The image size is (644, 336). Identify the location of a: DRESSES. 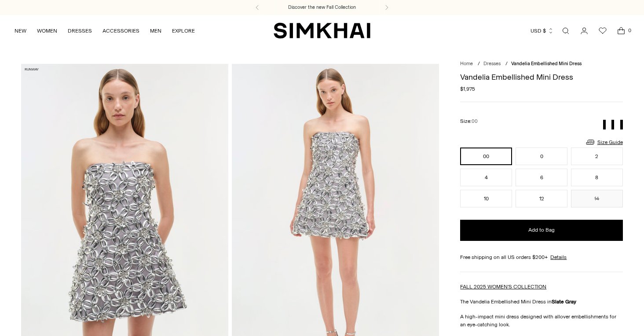
(79, 31).